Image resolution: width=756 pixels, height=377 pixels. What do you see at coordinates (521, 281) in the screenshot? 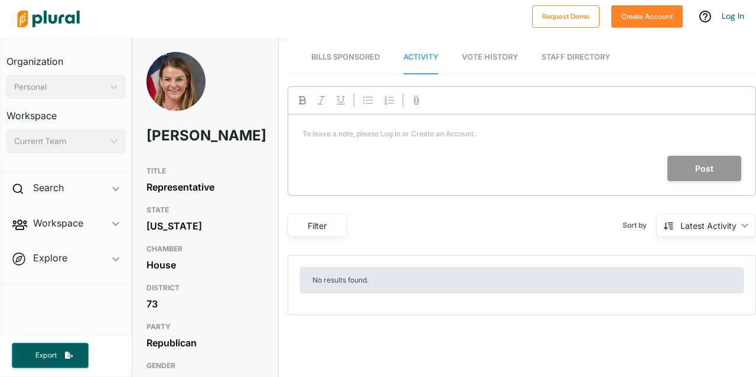
I see `div: No results found.` at bounding box center [521, 281].